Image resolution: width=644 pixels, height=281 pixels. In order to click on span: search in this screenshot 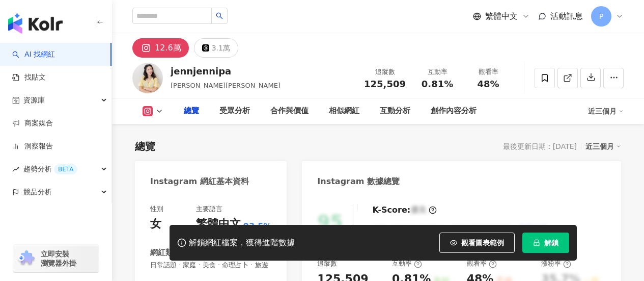, I will do `click(219, 16)`.